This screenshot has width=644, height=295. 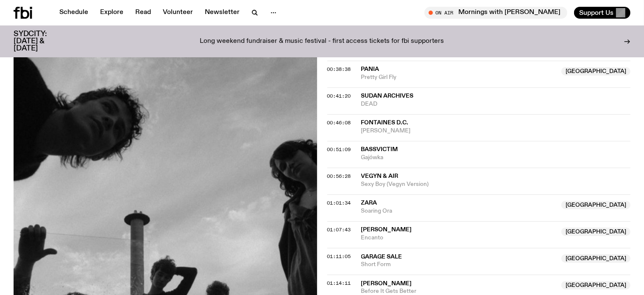 I want to click on a: Explore, so click(x=112, y=13).